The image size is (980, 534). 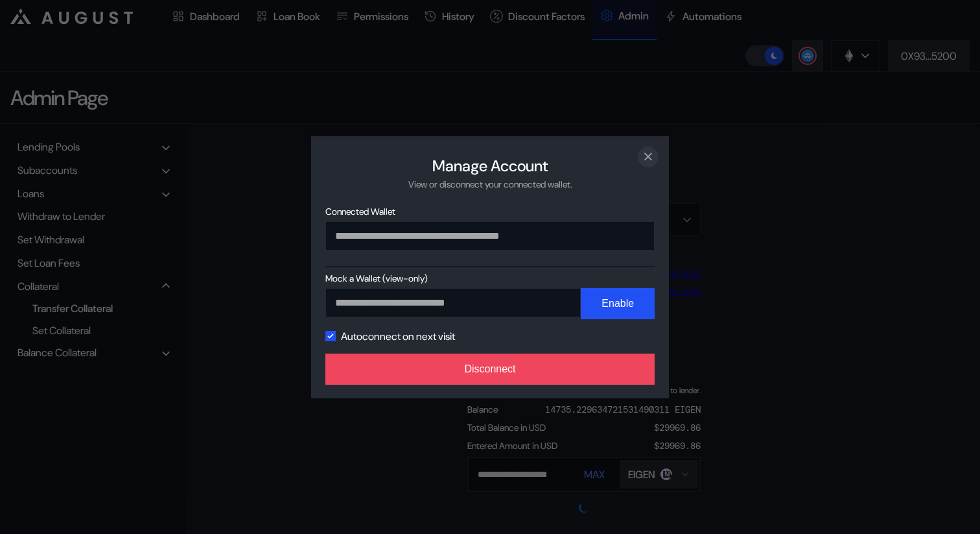 I want to click on h2: Manage Account, so click(x=490, y=165).